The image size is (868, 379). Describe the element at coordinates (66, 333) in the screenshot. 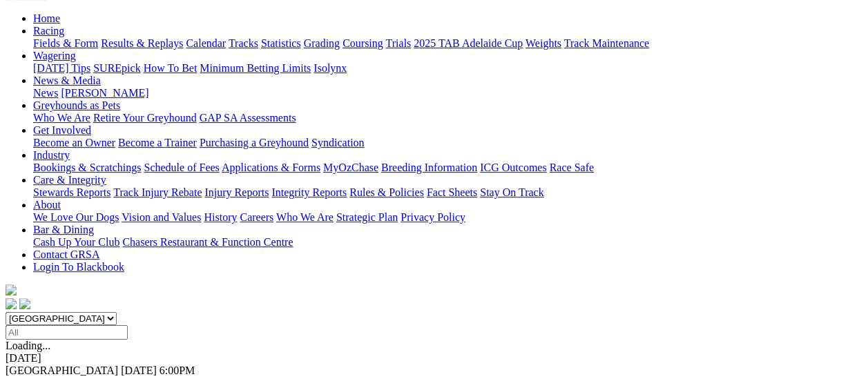

I see `input: Select date` at that location.